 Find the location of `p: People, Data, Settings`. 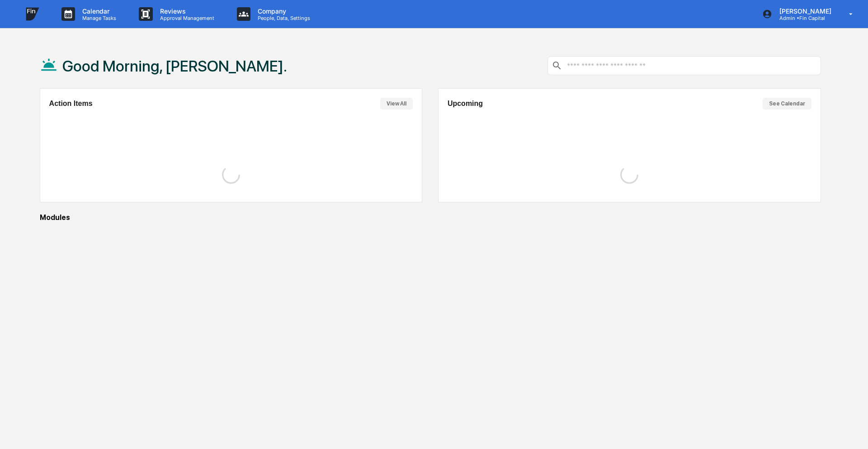

p: People, Data, Settings is located at coordinates (282, 18).